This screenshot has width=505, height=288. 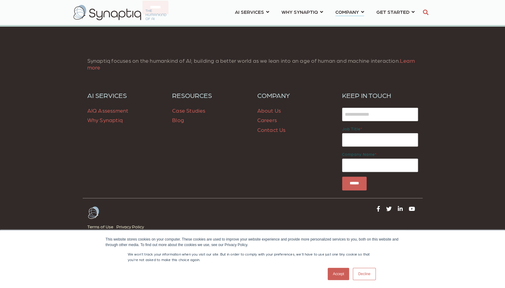 I want to click on a: Privacy Policy, so click(x=132, y=227).